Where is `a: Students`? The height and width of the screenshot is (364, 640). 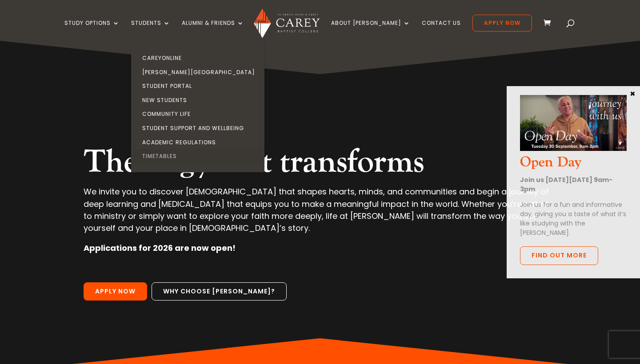
a: Students is located at coordinates (151, 30).